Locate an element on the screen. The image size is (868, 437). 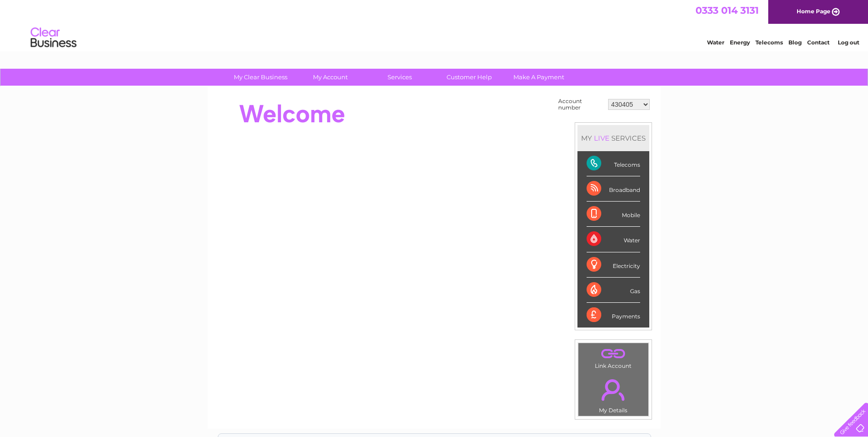
div: LIVE is located at coordinates (602, 138).